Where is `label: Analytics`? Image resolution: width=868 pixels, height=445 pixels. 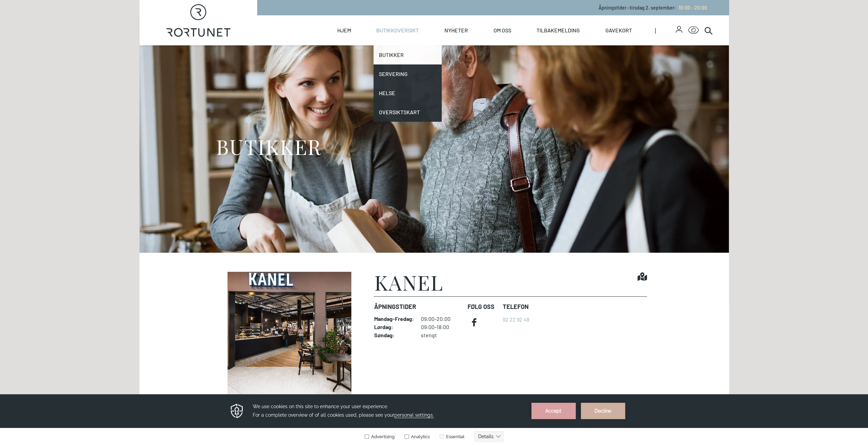
label: Analytics is located at coordinates (417, 42).